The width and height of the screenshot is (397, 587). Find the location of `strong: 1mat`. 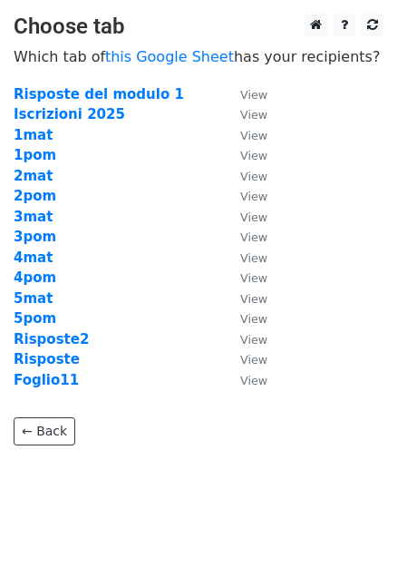

strong: 1mat is located at coordinates (33, 135).